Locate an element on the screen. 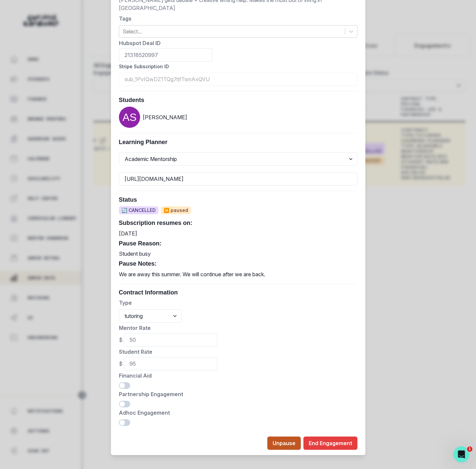  img: svg is located at coordinates (129, 117).